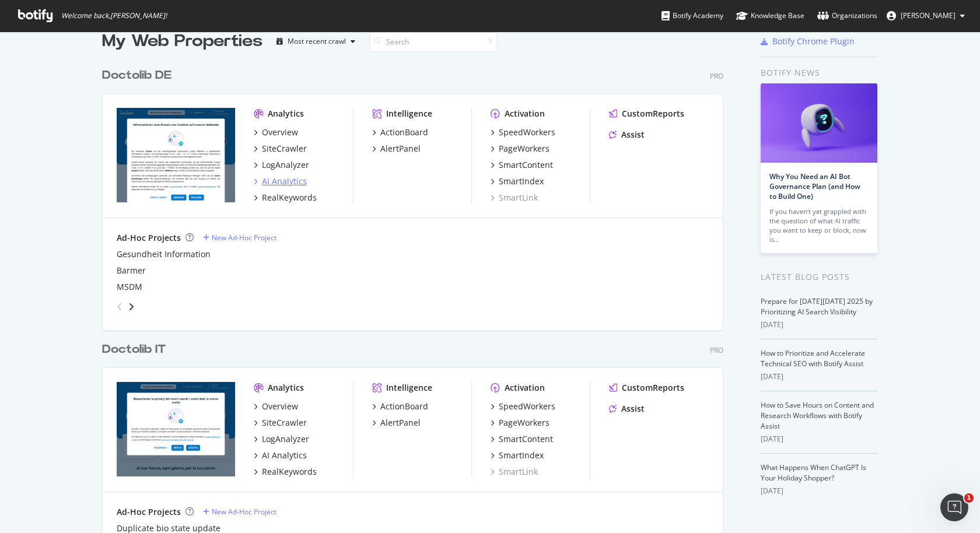  What do you see at coordinates (807, 42) in the screenshot?
I see `a: Botify Chrome Plugin` at bounding box center [807, 42].